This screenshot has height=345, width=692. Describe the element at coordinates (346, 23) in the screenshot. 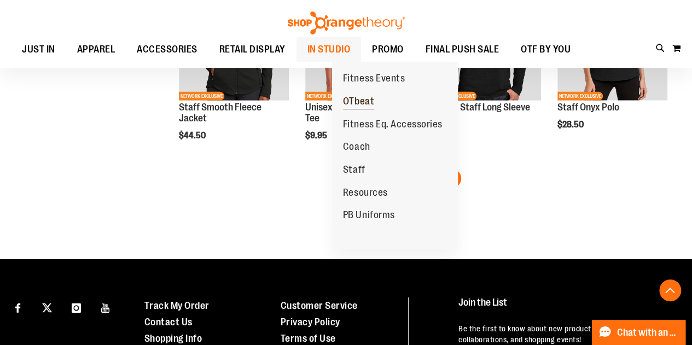

I see `img: Shop Orangetheory` at that location.